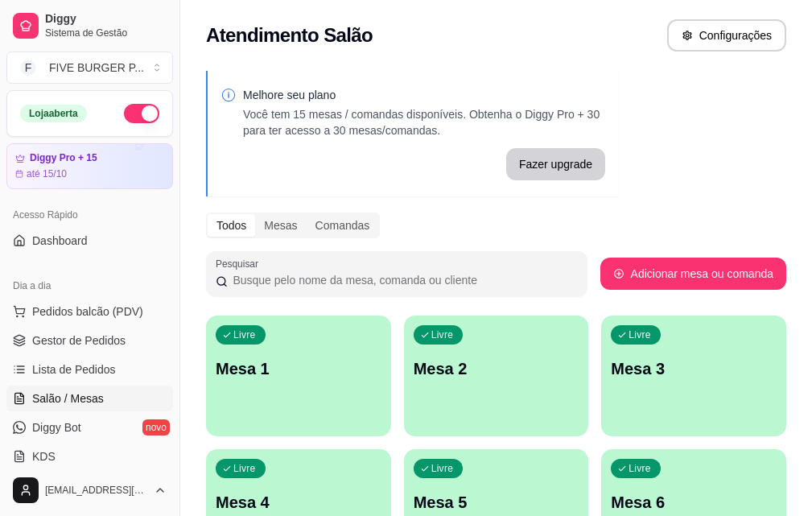 Image resolution: width=812 pixels, height=516 pixels. What do you see at coordinates (43, 457) in the screenshot?
I see `span: KDS` at bounding box center [43, 457].